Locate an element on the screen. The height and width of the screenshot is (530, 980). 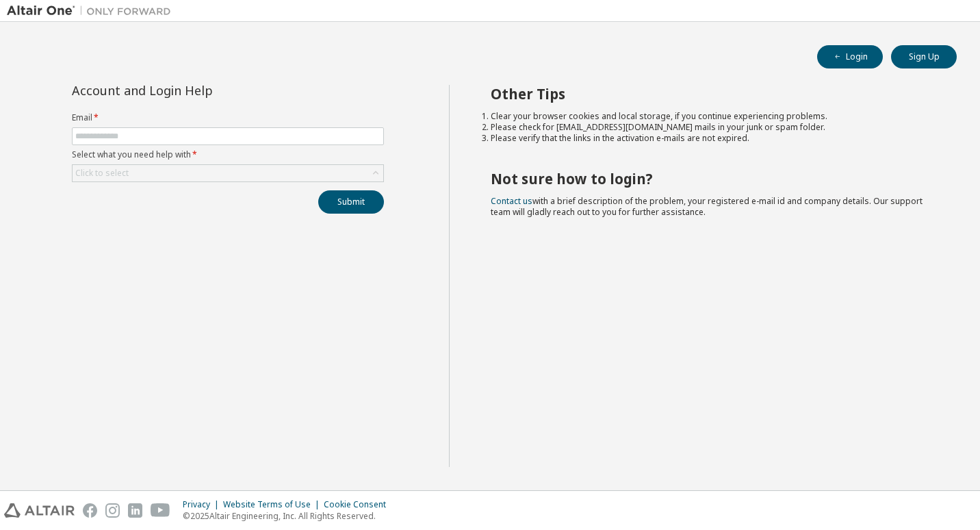
a: Contact us is located at coordinates (511, 201).